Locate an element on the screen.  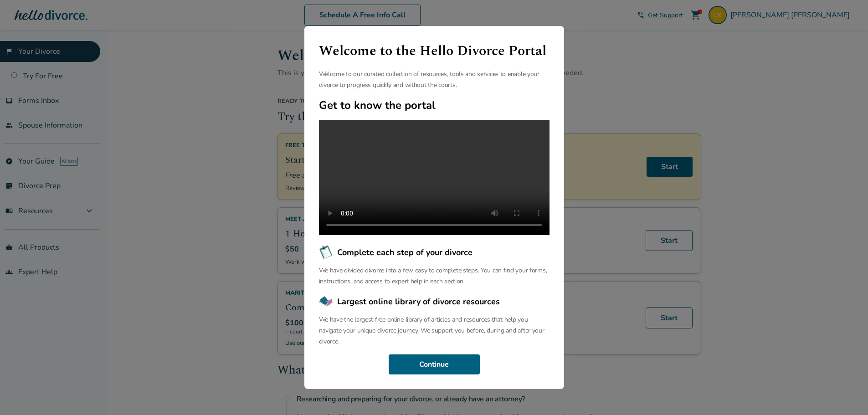
img: Complete each step of your divorce is located at coordinates (326, 252).